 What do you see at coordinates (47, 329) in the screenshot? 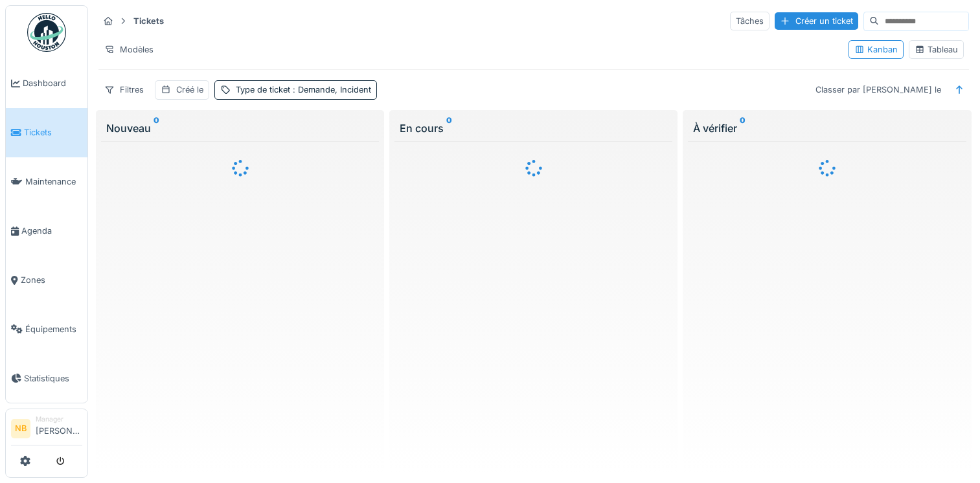
I see `a: Équipements` at bounding box center [47, 329].